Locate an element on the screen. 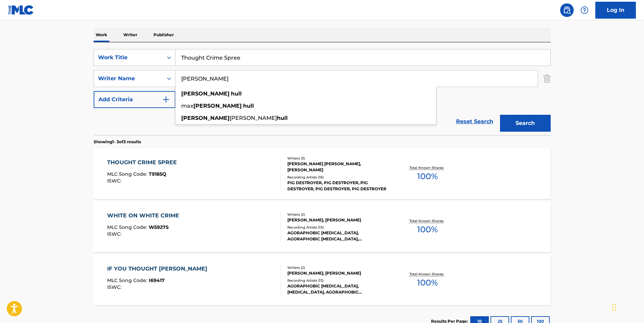 The image size is (644, 323). span: W5927S is located at coordinates (159, 227).